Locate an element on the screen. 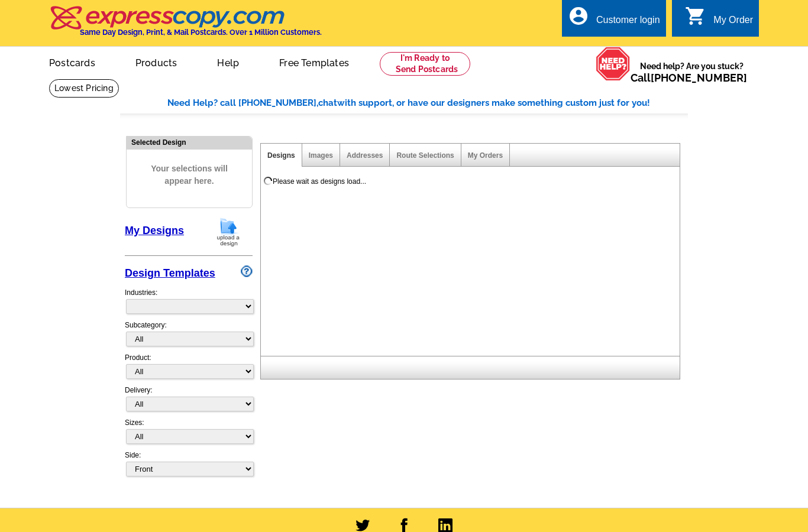  a: Help is located at coordinates (227, 62).